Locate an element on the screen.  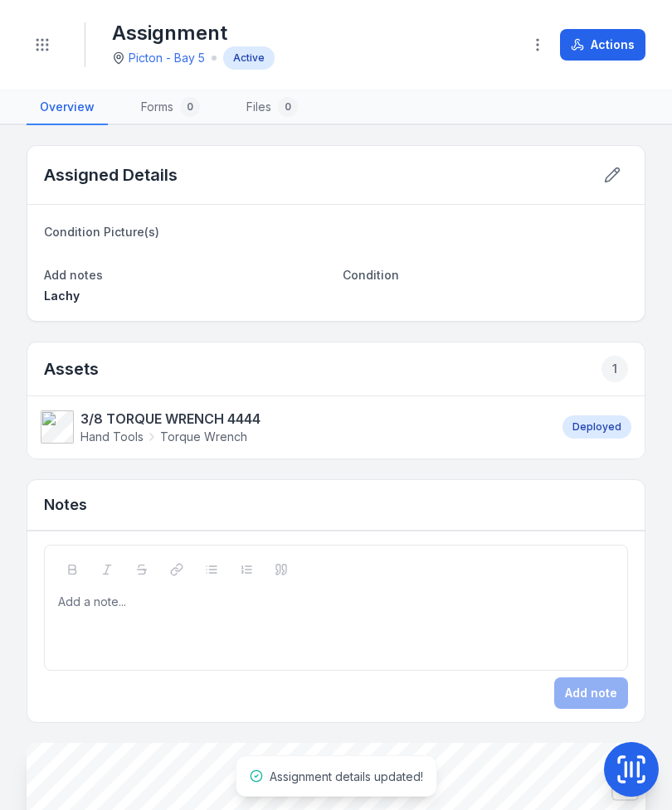
h3: Notes is located at coordinates (65, 505).